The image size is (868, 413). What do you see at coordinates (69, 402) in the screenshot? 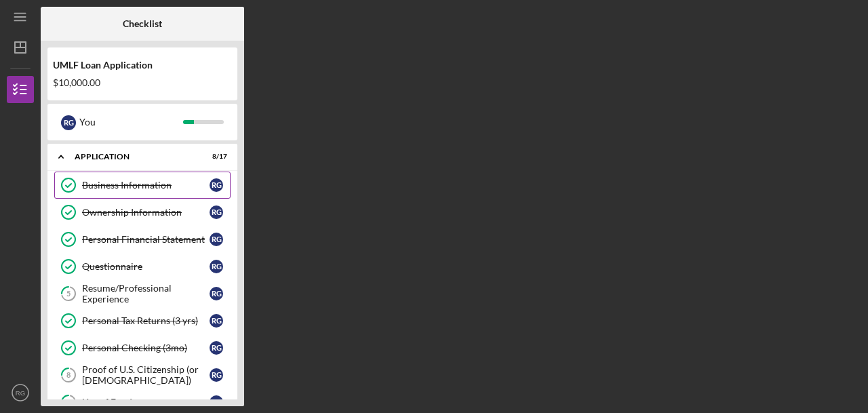
I see `tspan: 9` at bounding box center [69, 402].